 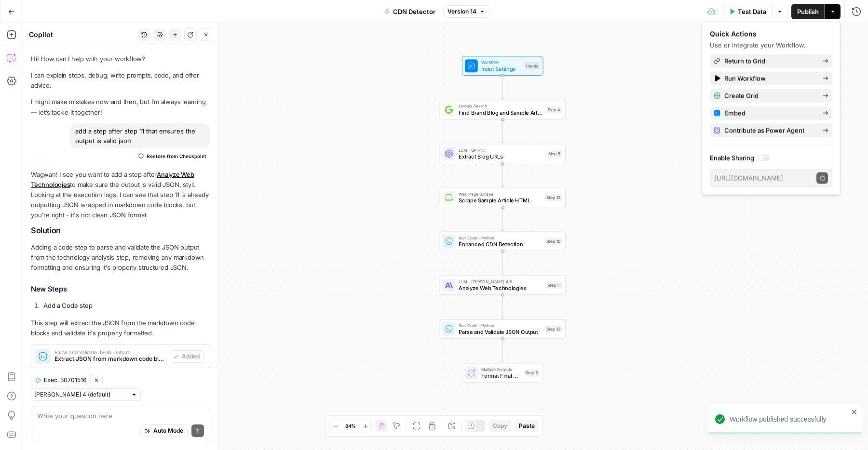 What do you see at coordinates (414, 12) in the screenshot?
I see `span: CDN Detector` at bounding box center [414, 12].